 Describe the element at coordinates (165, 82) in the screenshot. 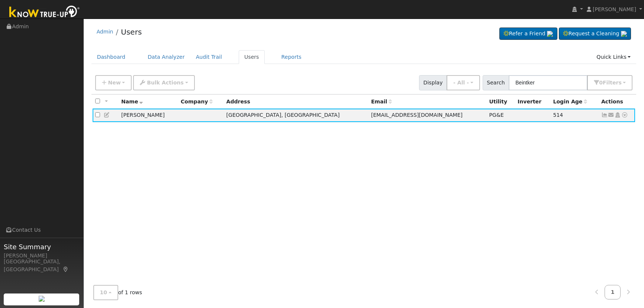

I see `span: Bulk Actions` at that location.